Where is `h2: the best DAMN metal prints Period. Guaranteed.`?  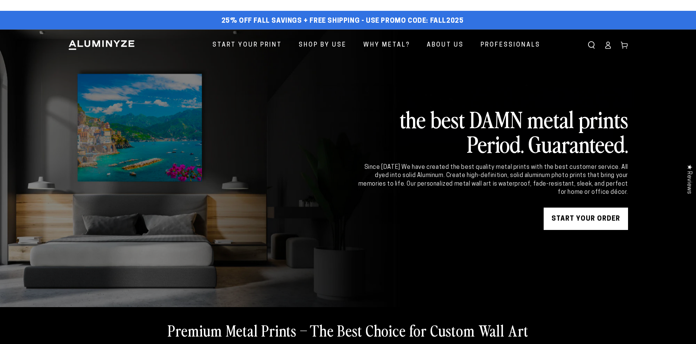
h2: the best DAMN metal prints Period. Guaranteed. is located at coordinates (492, 131).